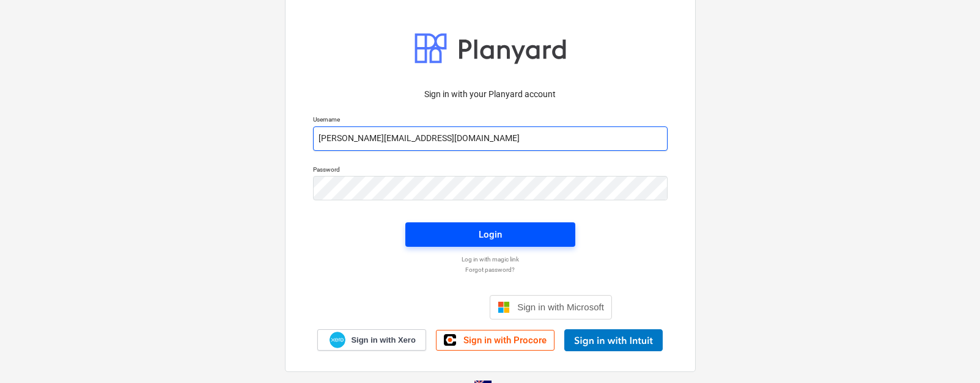 This screenshot has width=980, height=383. I want to click on span: Sign in with Microsoft, so click(561, 307).